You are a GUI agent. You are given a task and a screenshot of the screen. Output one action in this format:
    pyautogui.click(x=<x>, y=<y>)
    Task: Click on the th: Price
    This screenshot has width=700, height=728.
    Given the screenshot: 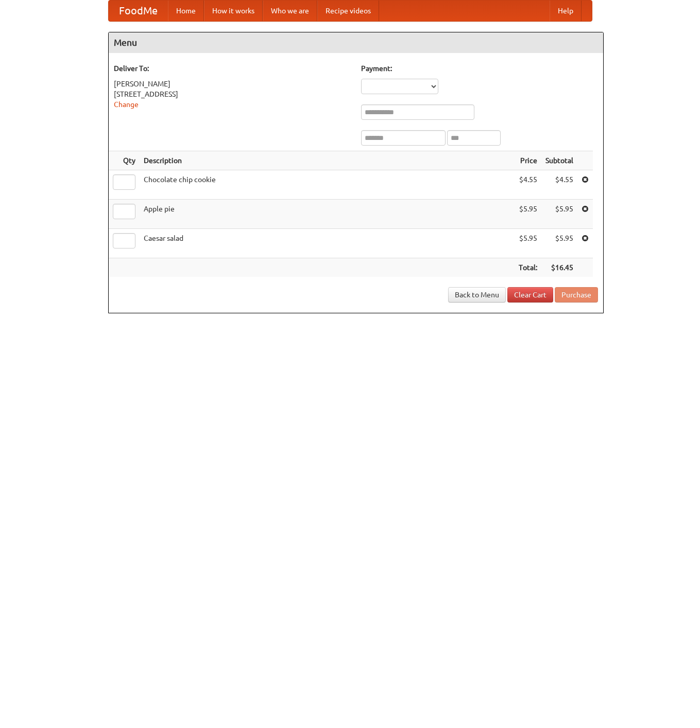 What is the action you would take?
    pyautogui.click(x=528, y=160)
    